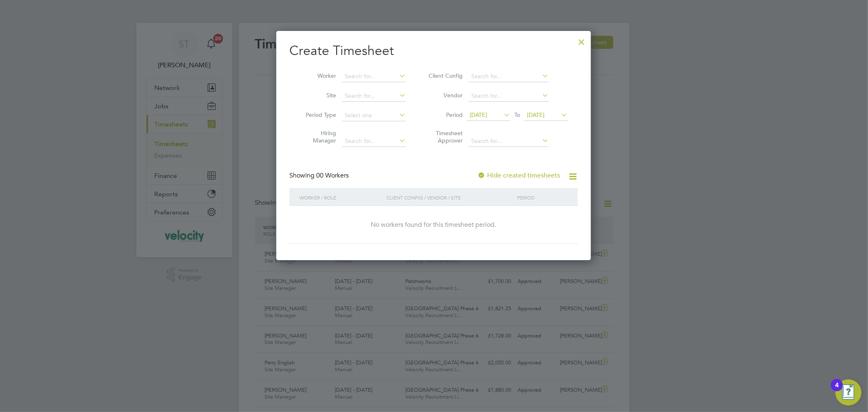 This screenshot has height=412, width=868. Describe the element at coordinates (318, 95) in the screenshot. I see `label: Site` at that location.